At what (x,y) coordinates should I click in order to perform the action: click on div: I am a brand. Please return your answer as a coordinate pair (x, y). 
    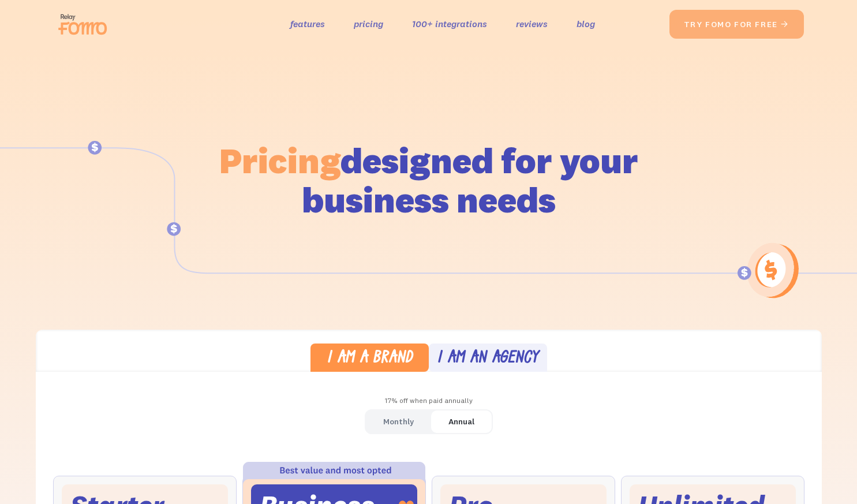
    Looking at the image, I should click on (369, 358).